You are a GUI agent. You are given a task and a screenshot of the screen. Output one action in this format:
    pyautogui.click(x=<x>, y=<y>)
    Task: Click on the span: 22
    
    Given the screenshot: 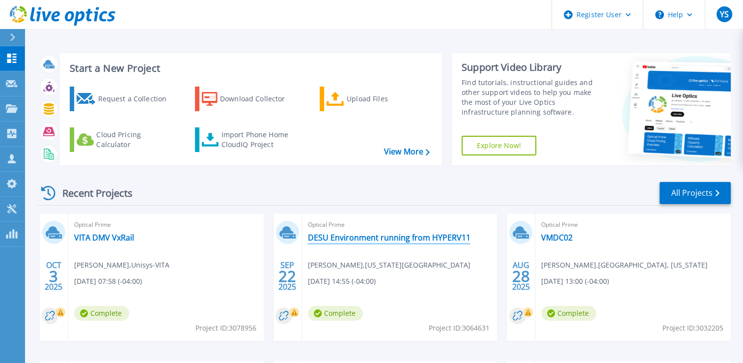 What is the action you would take?
    pyautogui.click(x=287, y=276)
    